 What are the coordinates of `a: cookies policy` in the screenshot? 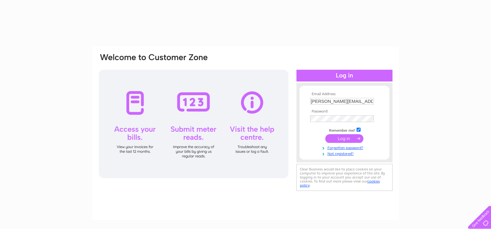 It's located at (340, 183).